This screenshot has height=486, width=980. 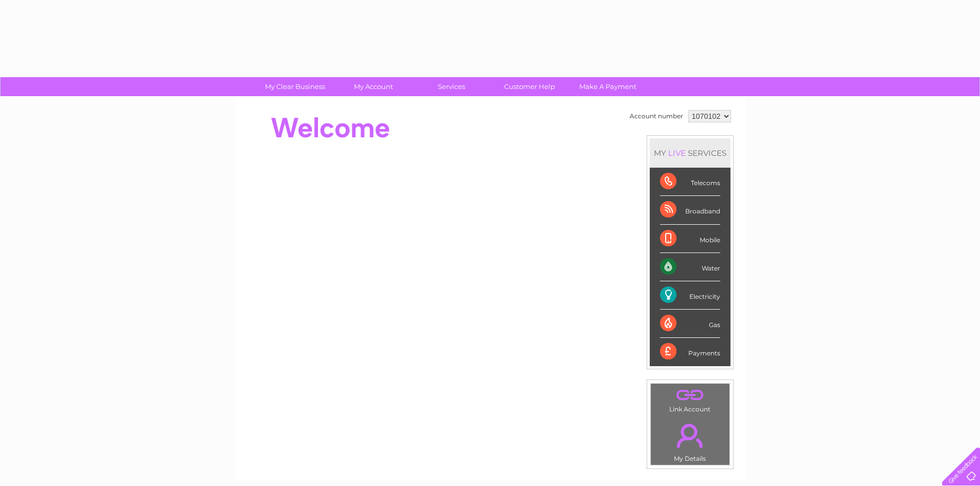 I want to click on a: Services, so click(x=451, y=87).